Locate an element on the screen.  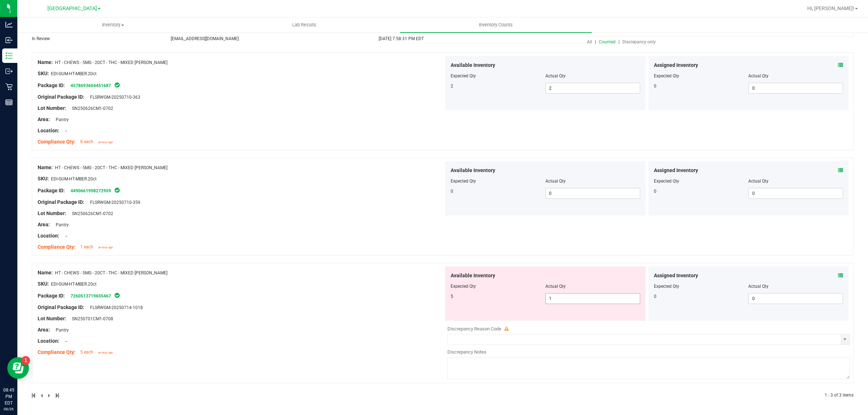
span: Discrepancy only is located at coordinates (639, 42).